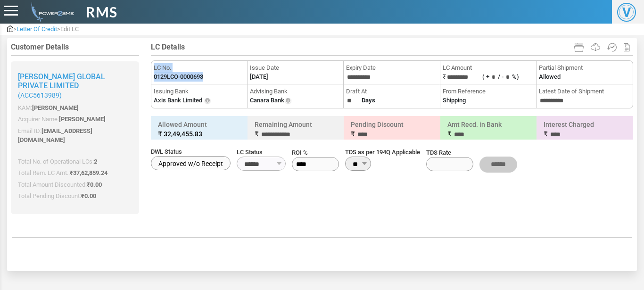 The width and height of the screenshot is (644, 290). I want to click on span: TDS Rate, so click(449, 152).